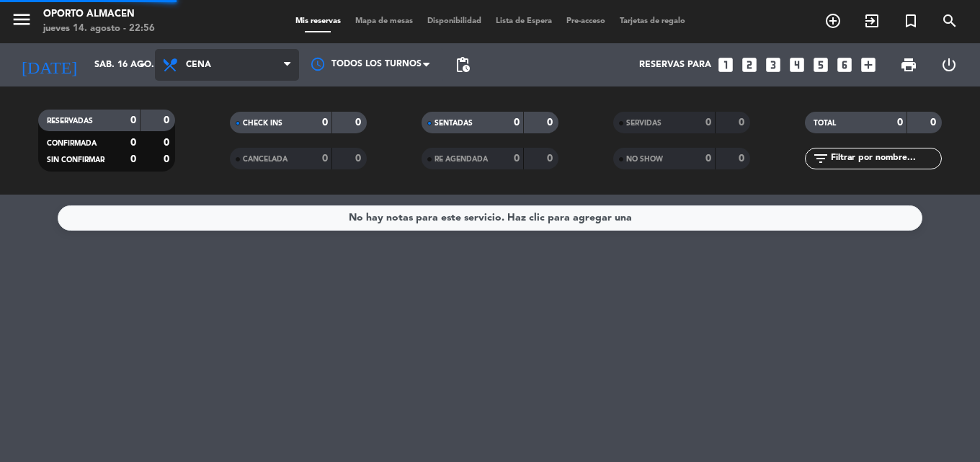 The image size is (980, 462). What do you see at coordinates (22, 22) in the screenshot?
I see `button: menu` at bounding box center [22, 22].